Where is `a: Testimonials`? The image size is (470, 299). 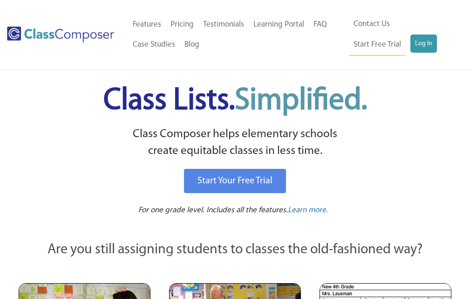
a: Testimonials is located at coordinates (224, 25).